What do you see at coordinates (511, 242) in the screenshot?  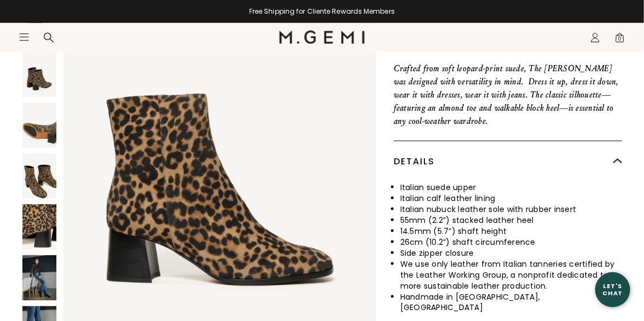 I see `li: 26cm (10.2”) shaft circumference` at bounding box center [511, 242].